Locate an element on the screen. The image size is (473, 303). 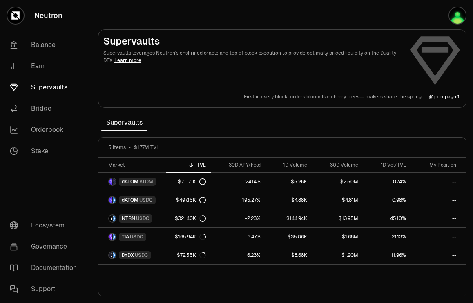
a: $4.88K is located at coordinates (289, 200).